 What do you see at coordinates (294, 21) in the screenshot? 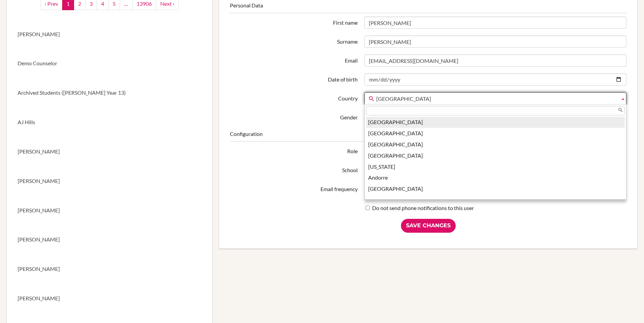
I see `label: First name` at bounding box center [294, 21].